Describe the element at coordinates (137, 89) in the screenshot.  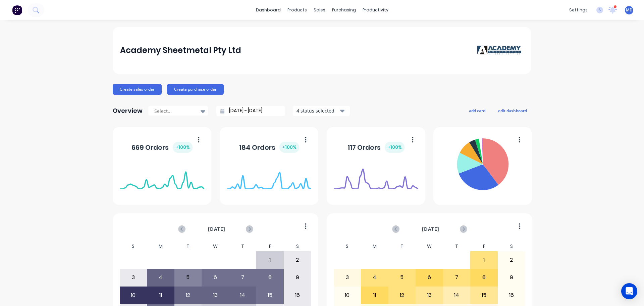
I see `button: Create sales order` at that location.